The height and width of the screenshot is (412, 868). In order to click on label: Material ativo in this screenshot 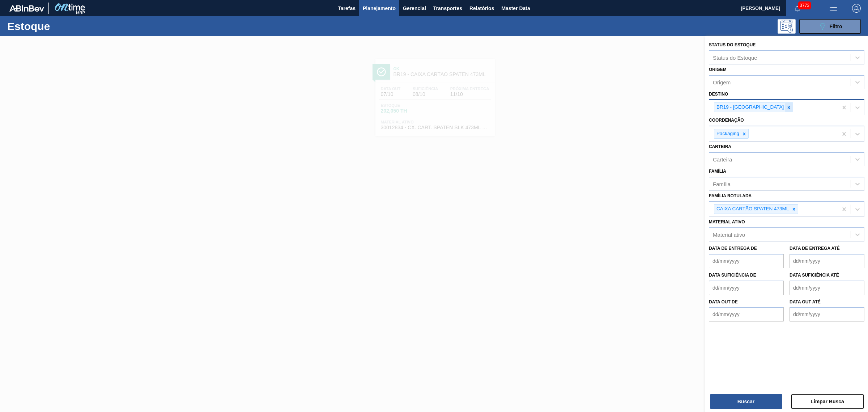, I will do `click(727, 222)`.